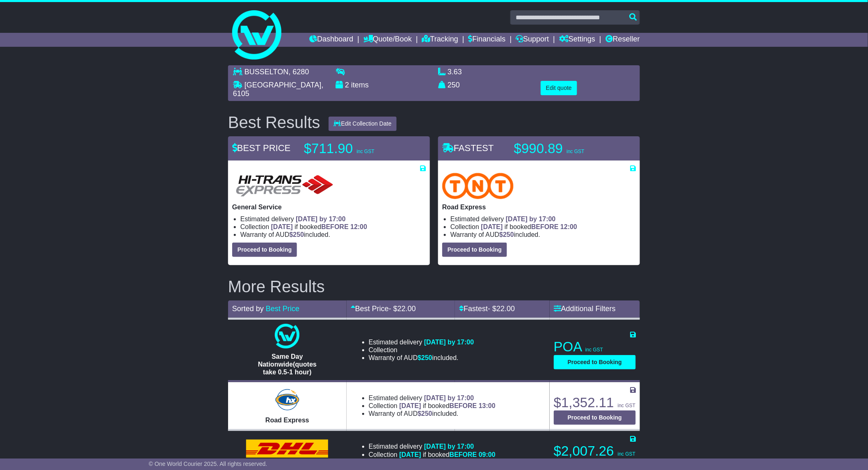 The image size is (868, 470). I want to click on a: Settings, so click(577, 40).